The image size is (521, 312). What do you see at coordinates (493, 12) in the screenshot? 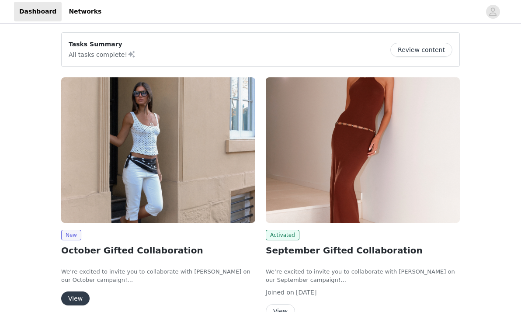
I see `div: avatar` at bounding box center [493, 12].